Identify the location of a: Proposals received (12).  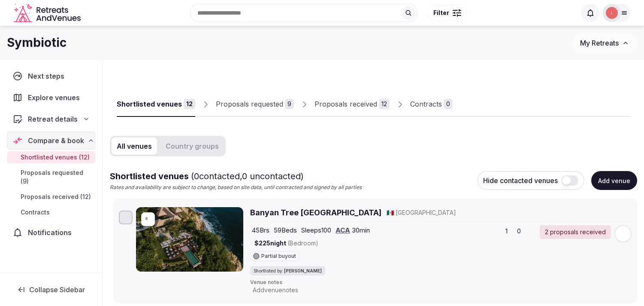
(51, 197).